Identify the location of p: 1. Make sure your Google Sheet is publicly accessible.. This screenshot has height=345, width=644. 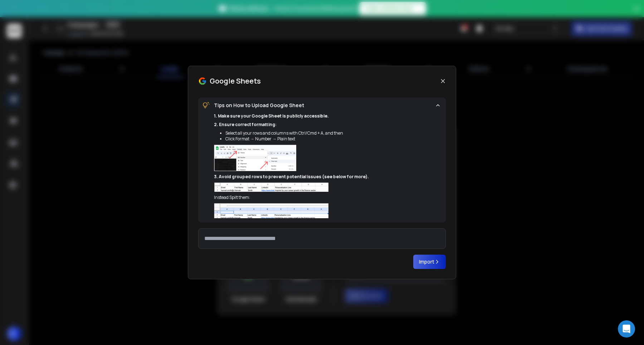
(291, 116).